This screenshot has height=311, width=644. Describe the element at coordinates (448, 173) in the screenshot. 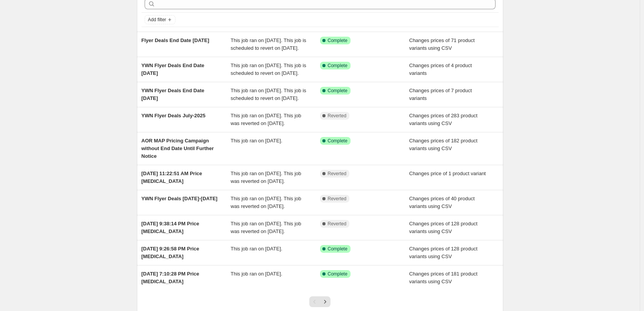

I see `span: Changes price of 1 product variant` at that location.